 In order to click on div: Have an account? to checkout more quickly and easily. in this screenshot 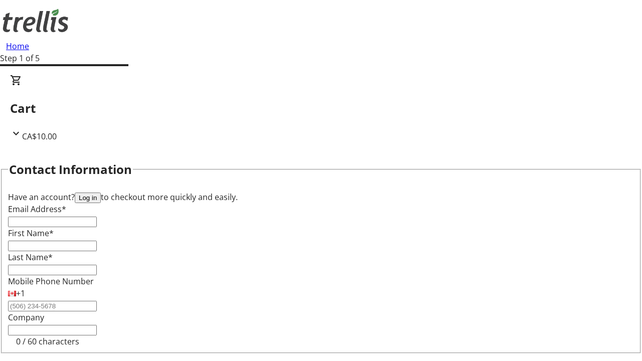, I will do `click(321, 197)`.